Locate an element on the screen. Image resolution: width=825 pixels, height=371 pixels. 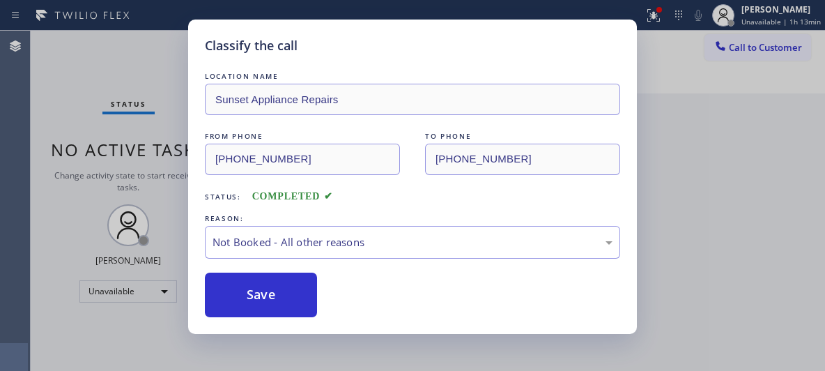
div: REASON: is located at coordinates (413, 218).